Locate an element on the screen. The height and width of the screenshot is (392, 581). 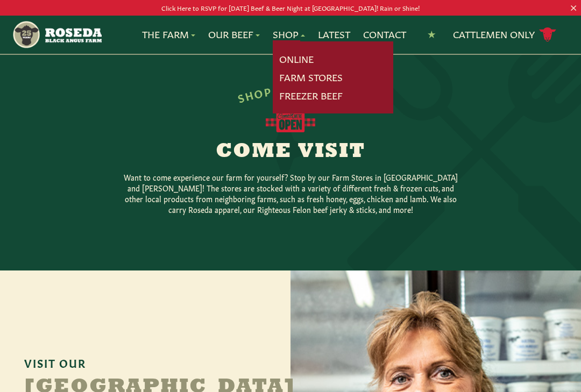
a: Cattlemen Only is located at coordinates (504, 34).